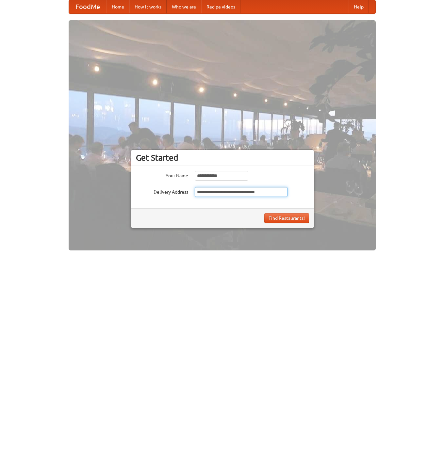 The width and height of the screenshot is (444, 462). I want to click on a: Help, so click(359, 7).